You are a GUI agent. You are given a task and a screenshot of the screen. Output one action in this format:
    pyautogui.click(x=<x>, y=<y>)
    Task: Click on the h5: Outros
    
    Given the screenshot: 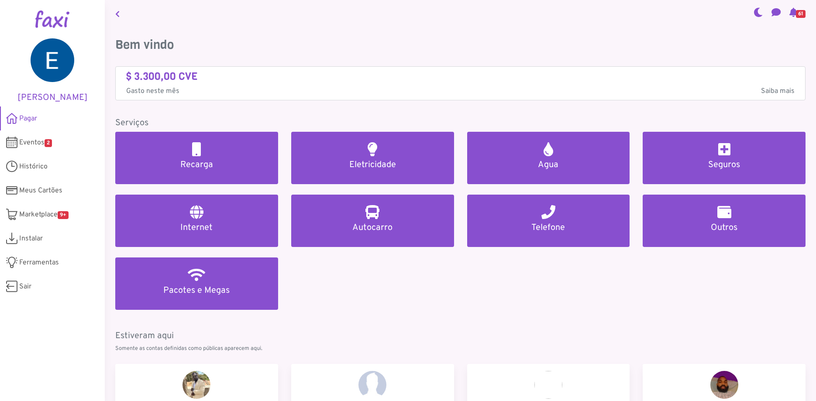 What is the action you would take?
    pyautogui.click(x=724, y=228)
    